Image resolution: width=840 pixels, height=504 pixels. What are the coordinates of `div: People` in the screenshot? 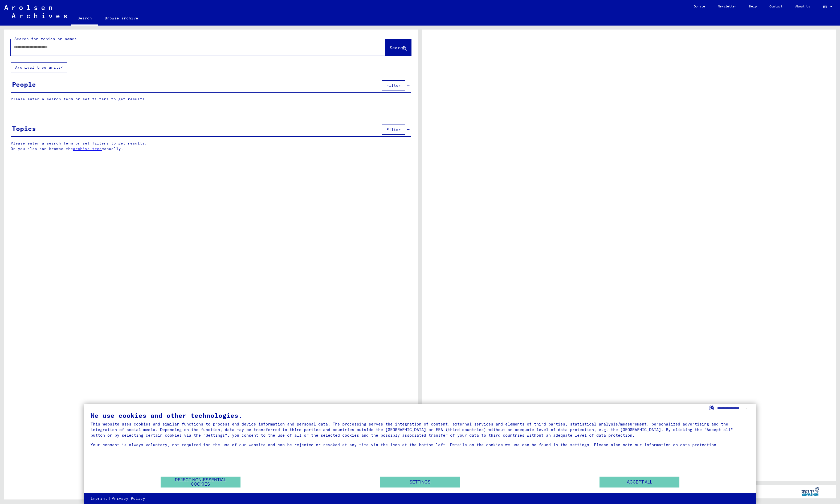 It's located at (24, 84).